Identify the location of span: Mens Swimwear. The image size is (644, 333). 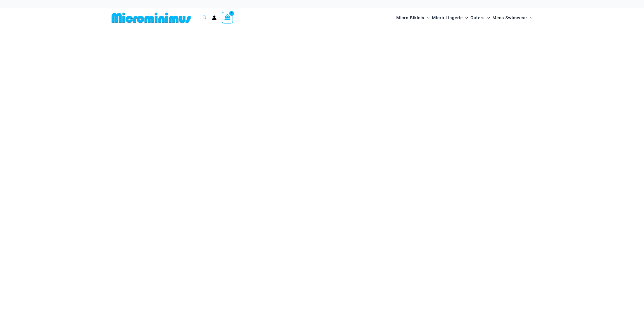
(510, 18).